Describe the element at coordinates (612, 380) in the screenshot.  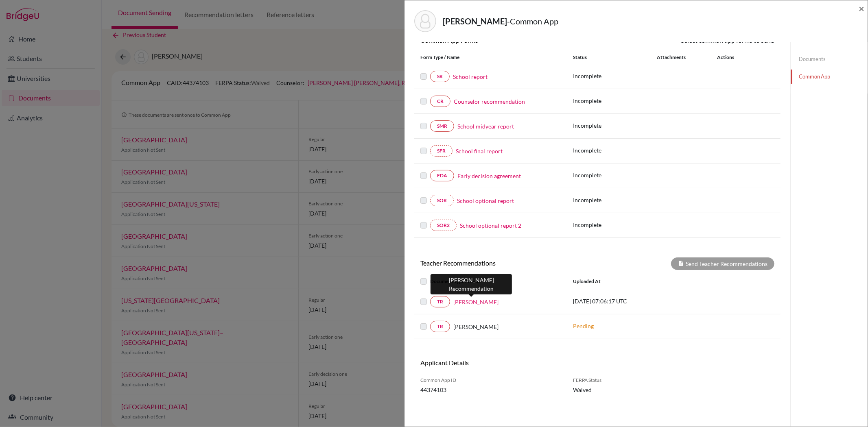
I see `span: FERPA Status` at that location.